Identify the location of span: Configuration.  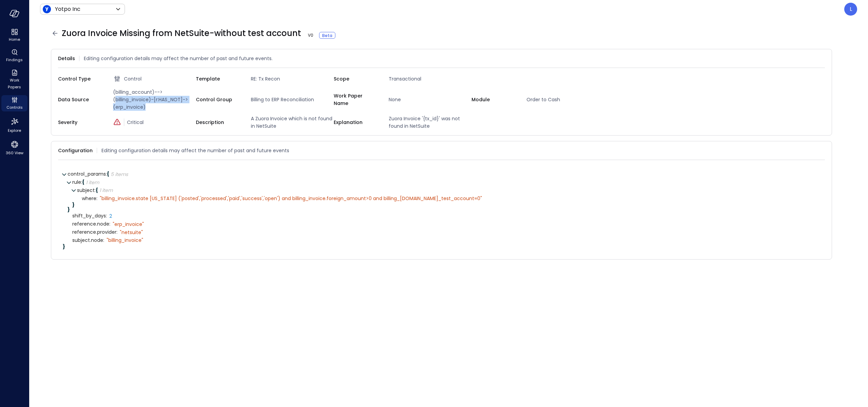
(75, 151).